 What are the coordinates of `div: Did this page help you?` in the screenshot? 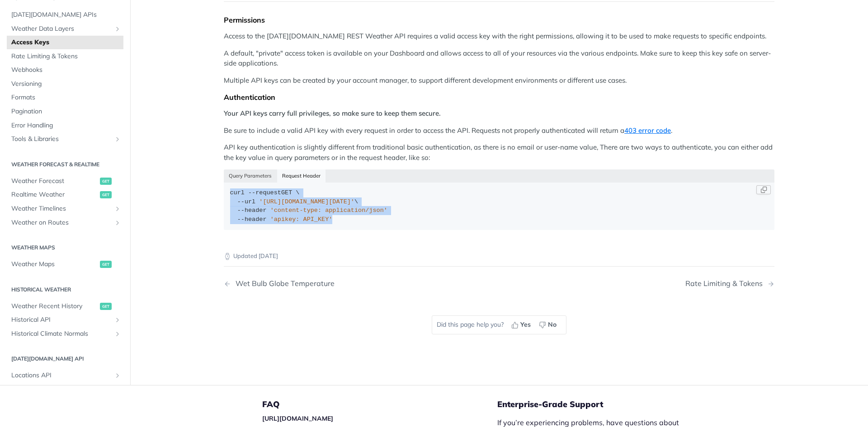 It's located at (499, 325).